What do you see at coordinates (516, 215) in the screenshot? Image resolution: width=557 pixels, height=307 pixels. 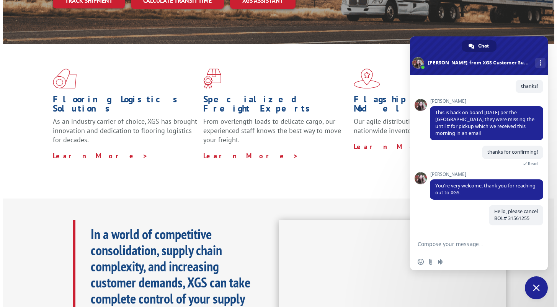 I see `span: Hello, please cancel BOL# 31561255` at bounding box center [516, 215].